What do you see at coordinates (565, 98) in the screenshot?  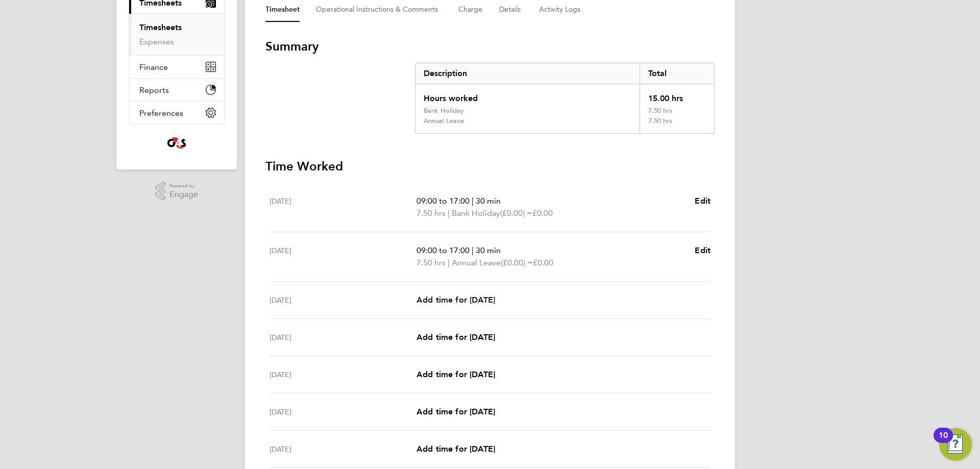 I see `div: Summary` at bounding box center [565, 98].